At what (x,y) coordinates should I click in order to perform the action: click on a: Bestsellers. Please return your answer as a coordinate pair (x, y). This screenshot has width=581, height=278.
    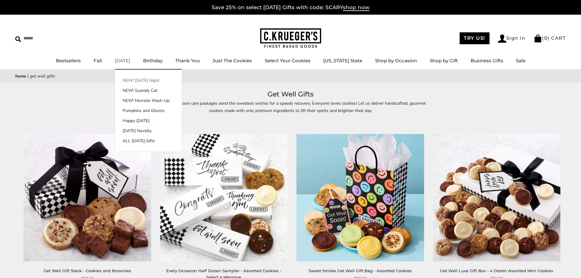
    Looking at the image, I should click on (68, 60).